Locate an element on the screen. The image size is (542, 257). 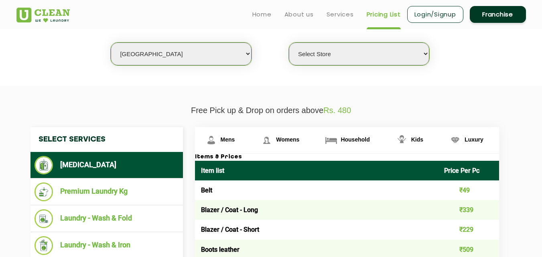
h4: Select Services is located at coordinates (107, 140).